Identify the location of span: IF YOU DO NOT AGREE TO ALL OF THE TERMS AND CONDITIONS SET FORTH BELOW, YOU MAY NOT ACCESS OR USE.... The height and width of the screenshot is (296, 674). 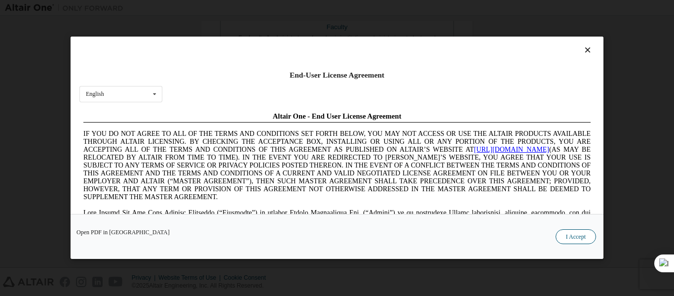
(258, 57).